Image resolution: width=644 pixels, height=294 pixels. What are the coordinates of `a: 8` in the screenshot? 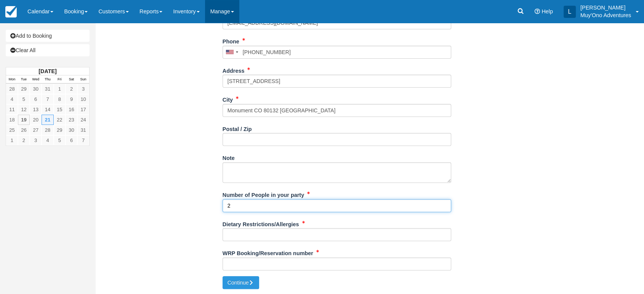 It's located at (59, 99).